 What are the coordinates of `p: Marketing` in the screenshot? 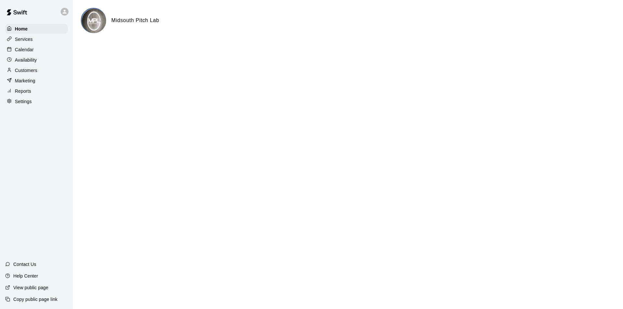 It's located at (25, 81).